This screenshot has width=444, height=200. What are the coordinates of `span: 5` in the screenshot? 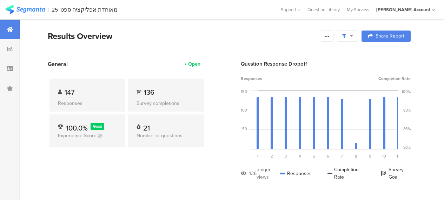 It's located at (314, 156).